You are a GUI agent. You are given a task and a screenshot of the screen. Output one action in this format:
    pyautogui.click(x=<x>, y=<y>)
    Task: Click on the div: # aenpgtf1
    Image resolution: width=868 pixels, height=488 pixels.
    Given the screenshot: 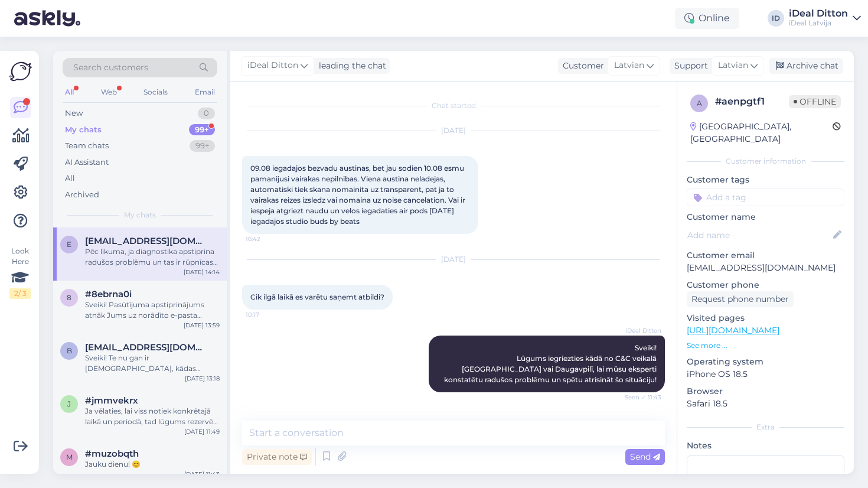 What is the action you would take?
    pyautogui.click(x=751, y=102)
    